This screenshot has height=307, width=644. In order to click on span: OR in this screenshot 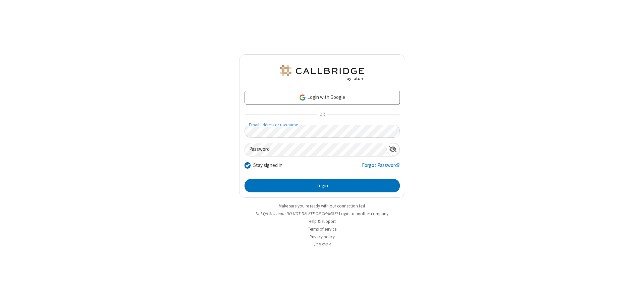, I will do `click(322, 114)`.